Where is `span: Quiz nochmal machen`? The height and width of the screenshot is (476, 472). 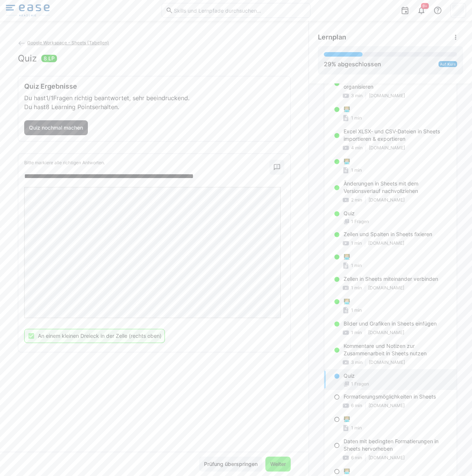
span: Quiz nochmal machen is located at coordinates (56, 128).